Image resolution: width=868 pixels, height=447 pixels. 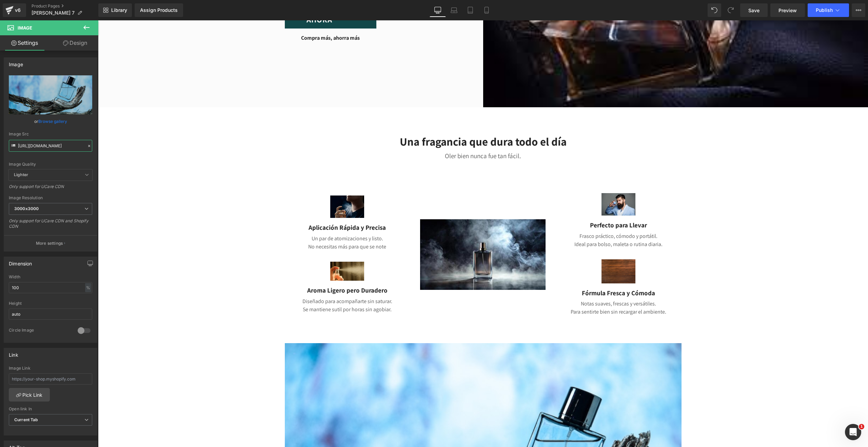 What do you see at coordinates (249, 270) in the screenshot?
I see `p: Aroma Ligero pero Duradero` at bounding box center [249, 270].